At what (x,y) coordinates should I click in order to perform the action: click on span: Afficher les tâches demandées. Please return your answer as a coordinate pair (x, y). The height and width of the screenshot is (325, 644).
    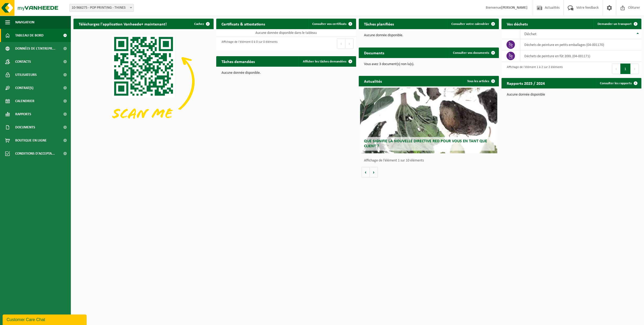
    Looking at the image, I should click on (325, 61).